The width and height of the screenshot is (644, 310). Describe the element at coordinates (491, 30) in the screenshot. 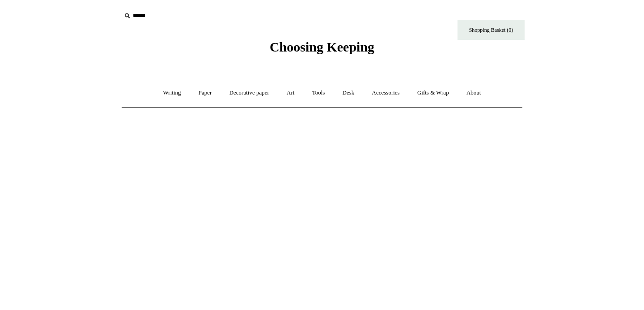

I see `a: Shopping Basket (0)` at that location.